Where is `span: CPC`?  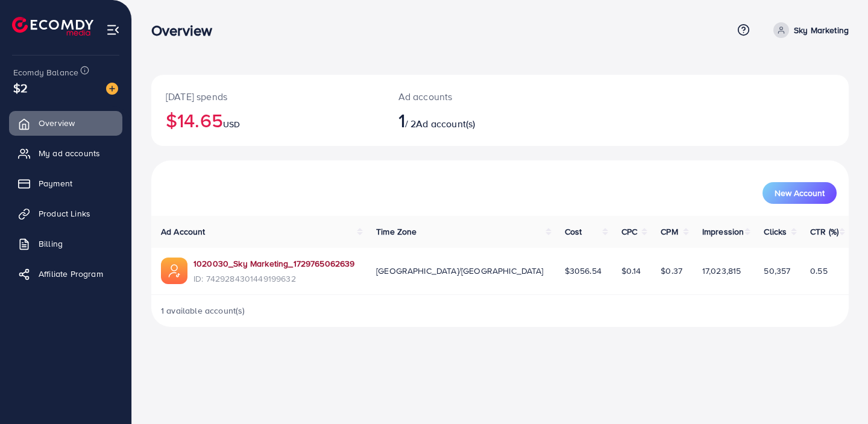
span: CPC is located at coordinates (629, 232).